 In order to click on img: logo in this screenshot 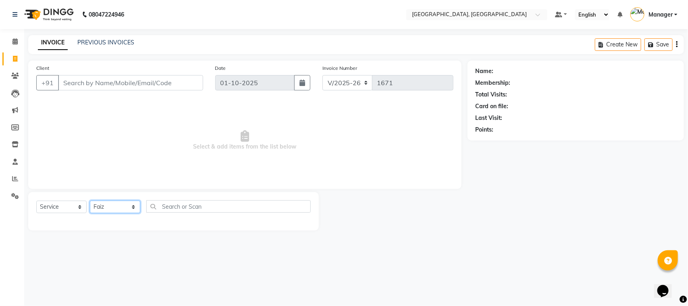, I will do `click(48, 15)`.